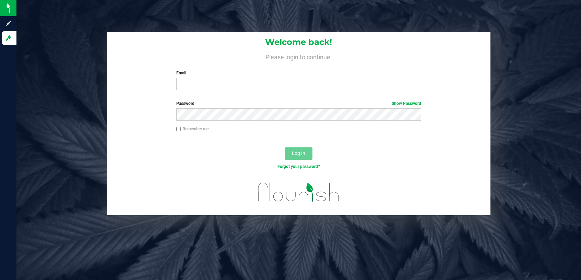  What do you see at coordinates (9, 23) in the screenshot?
I see `inline-svg: Sign up` at bounding box center [9, 23].